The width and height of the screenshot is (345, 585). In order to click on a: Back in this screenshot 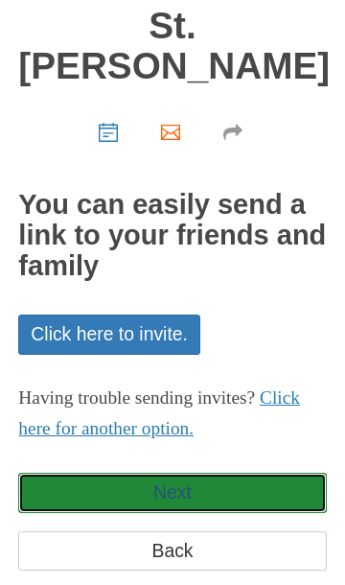, I will do `click(172, 550)`.